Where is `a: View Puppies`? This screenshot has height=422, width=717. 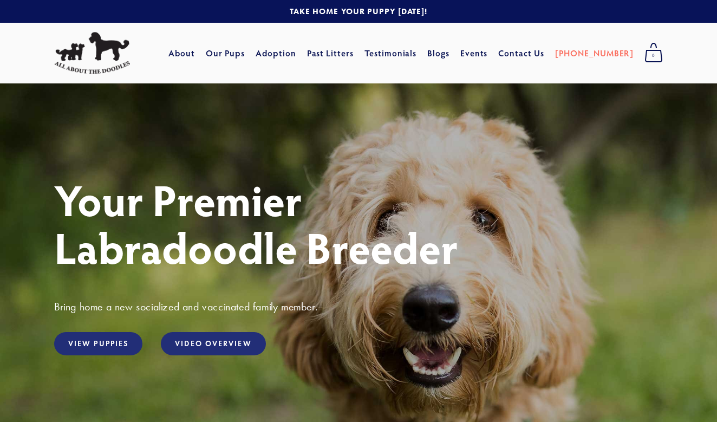
a: View Puppies is located at coordinates (98, 343).